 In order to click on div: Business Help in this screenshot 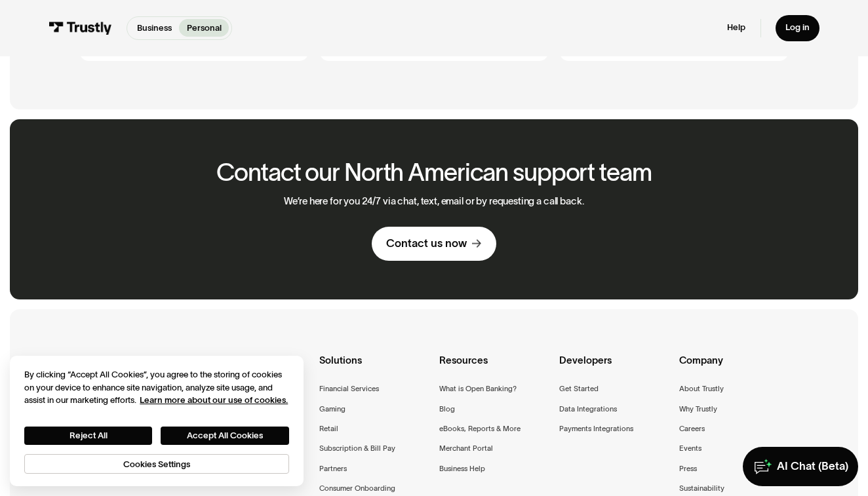, I will do `click(462, 468)`.